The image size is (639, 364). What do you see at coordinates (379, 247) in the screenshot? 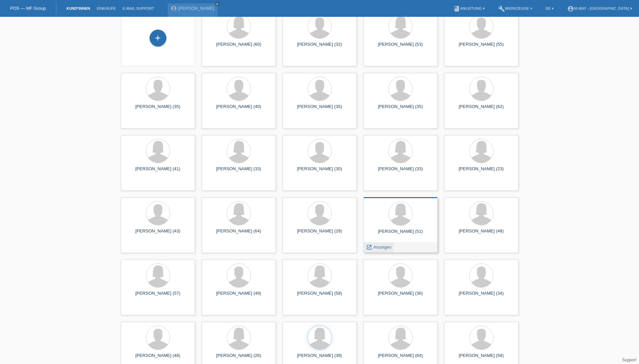
I see `a: launch Anzeigen` at bounding box center [379, 247].